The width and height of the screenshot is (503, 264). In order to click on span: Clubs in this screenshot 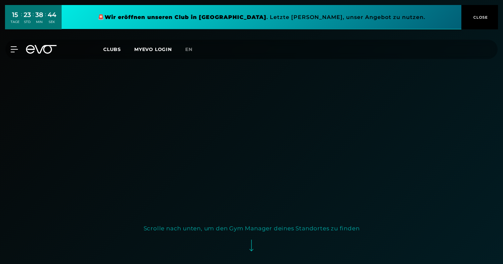, I will do `click(112, 49)`.